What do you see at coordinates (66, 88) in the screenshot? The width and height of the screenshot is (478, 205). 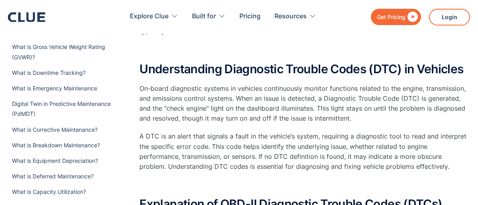 I see `a: What is Emergency Maintenance` at bounding box center [66, 88].